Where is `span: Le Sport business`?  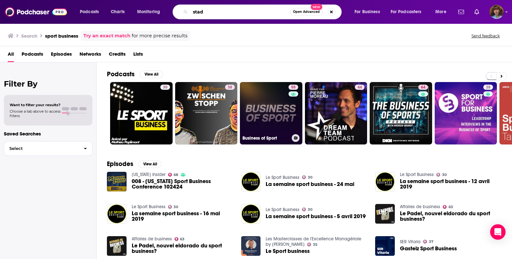
span: Le Sport business is located at coordinates (287, 251).